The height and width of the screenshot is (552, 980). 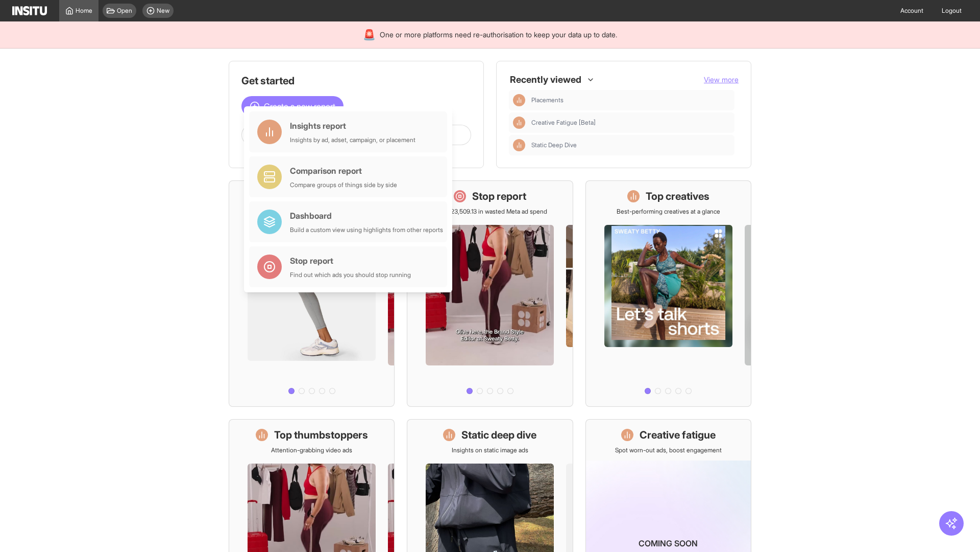 I want to click on div: Build a custom view using highlights from other reports, so click(x=367, y=229).